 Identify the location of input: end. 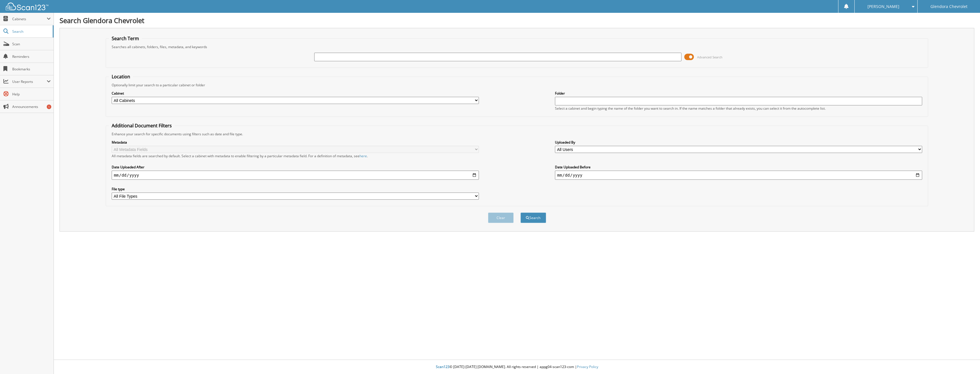
(739, 175).